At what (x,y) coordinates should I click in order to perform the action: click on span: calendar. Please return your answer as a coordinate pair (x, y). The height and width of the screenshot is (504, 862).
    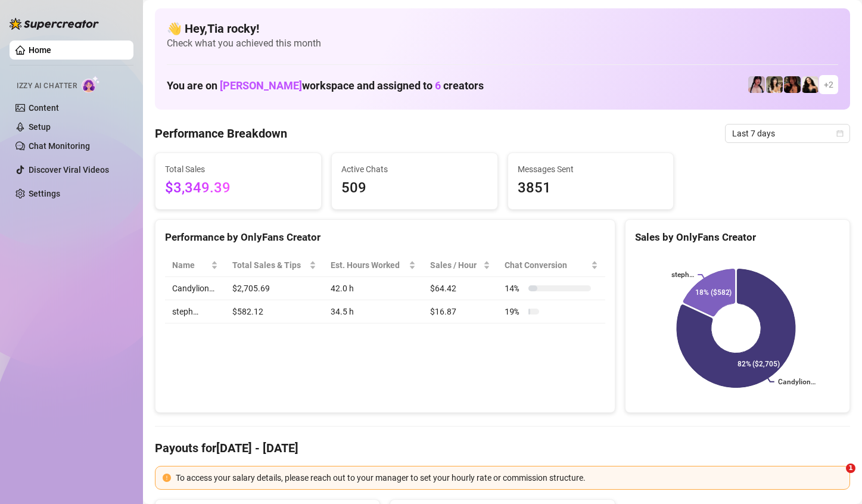
    Looking at the image, I should click on (840, 134).